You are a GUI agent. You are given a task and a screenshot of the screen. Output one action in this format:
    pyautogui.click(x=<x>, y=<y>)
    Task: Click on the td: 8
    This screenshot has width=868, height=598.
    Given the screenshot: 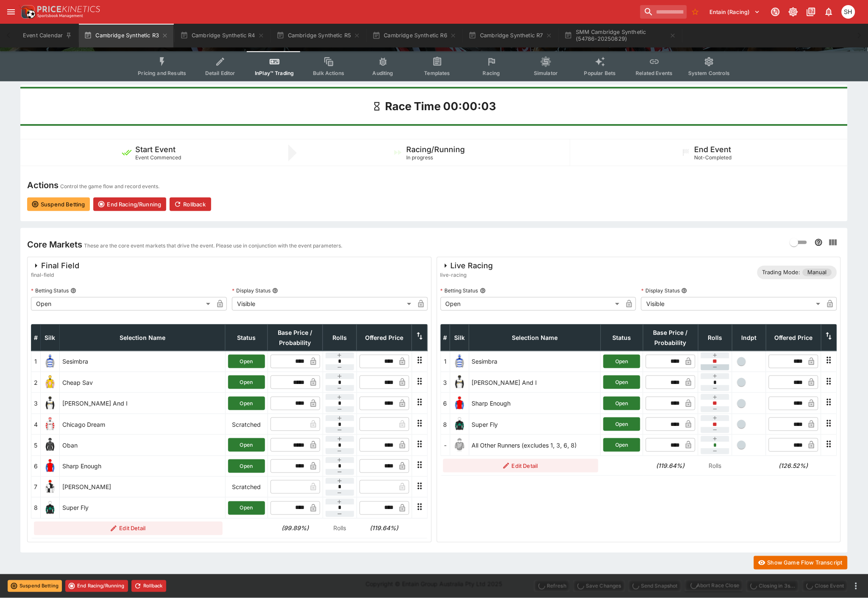 What is the action you would take?
    pyautogui.click(x=36, y=508)
    